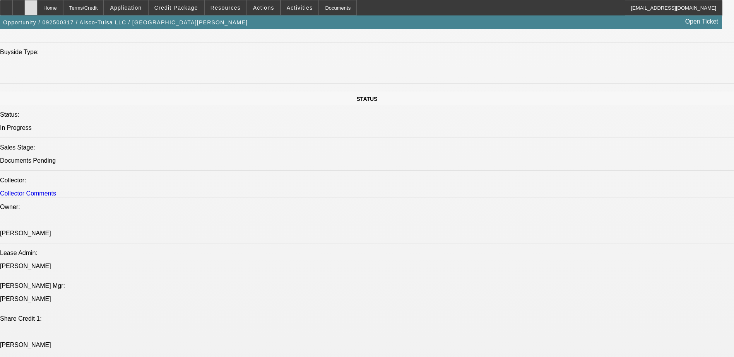 Image resolution: width=734 pixels, height=357 pixels. What do you see at coordinates (263, 8) in the screenshot?
I see `button: Actions` at bounding box center [263, 8].